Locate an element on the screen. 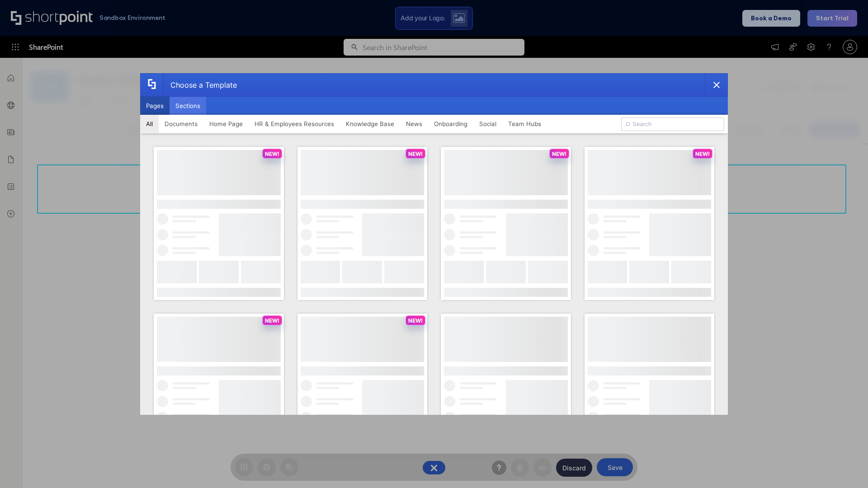  button: Documents is located at coordinates (181, 124).